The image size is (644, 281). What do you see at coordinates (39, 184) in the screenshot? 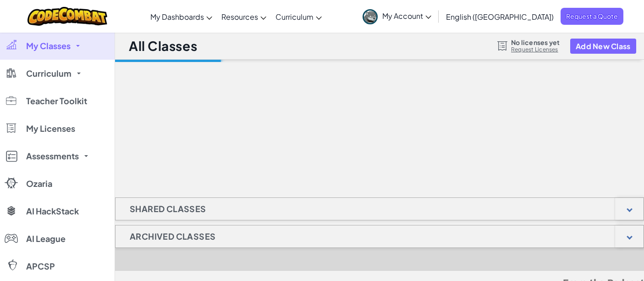
I see `span: Ozaria` at bounding box center [39, 184].